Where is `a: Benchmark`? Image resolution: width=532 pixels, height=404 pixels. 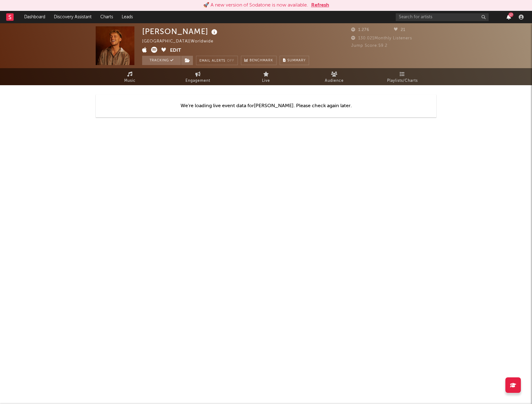 a: Benchmark is located at coordinates (258, 60).